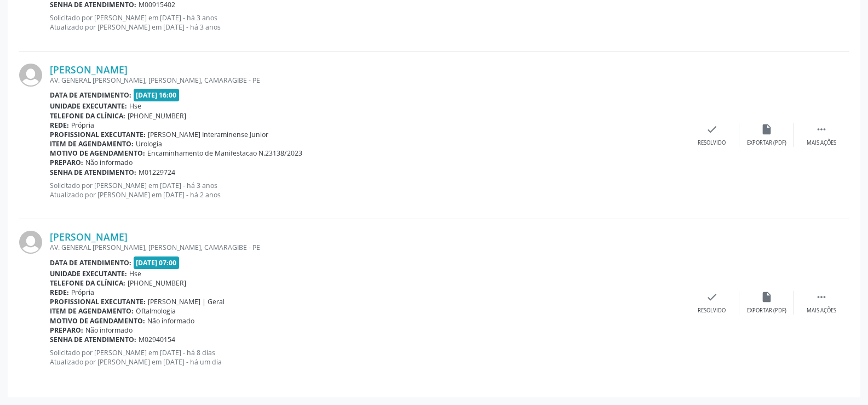 The width and height of the screenshot is (868, 405). What do you see at coordinates (156, 172) in the screenshot?
I see `span: M01229724` at bounding box center [156, 172].